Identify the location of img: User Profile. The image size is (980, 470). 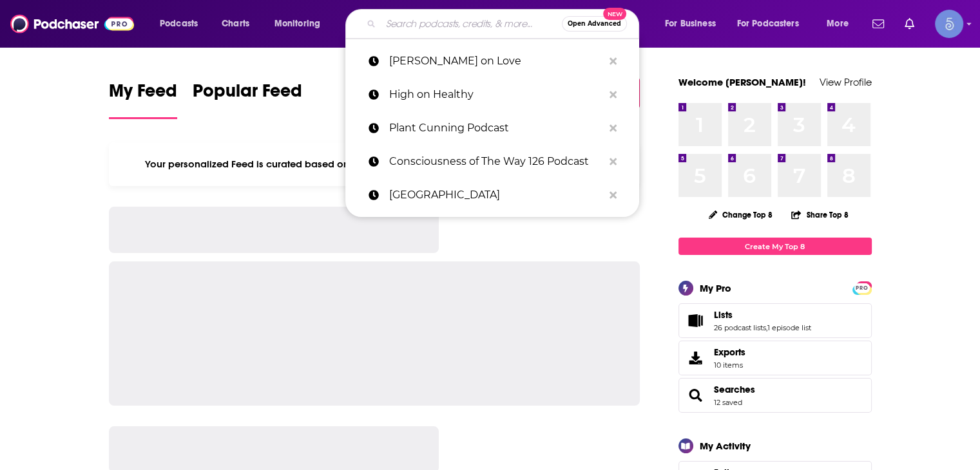
(949, 24).